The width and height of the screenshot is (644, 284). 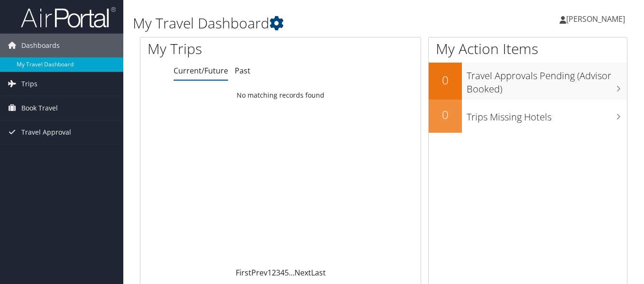 I want to click on a: 5, so click(x=286, y=273).